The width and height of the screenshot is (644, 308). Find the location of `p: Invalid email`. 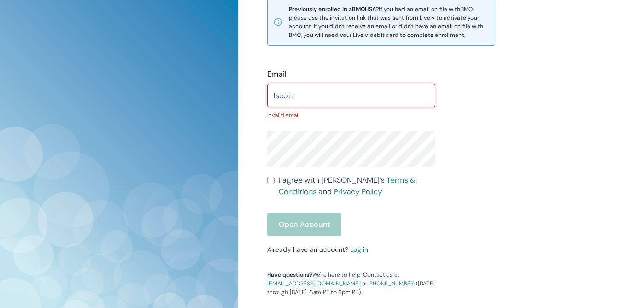

p: Invalid email is located at coordinates (351, 115).